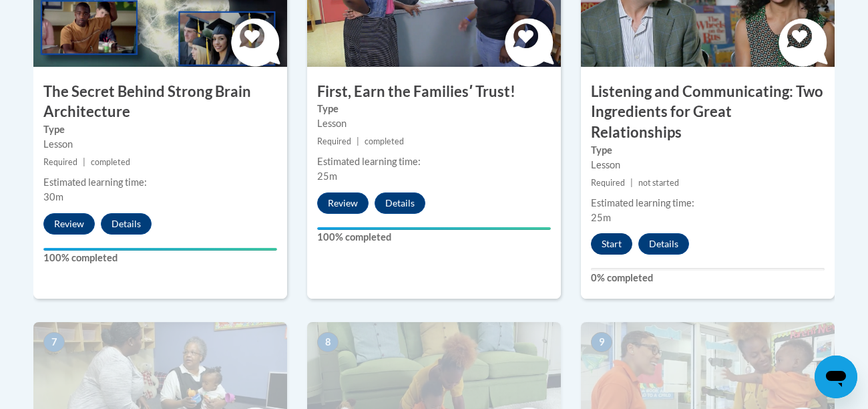  I want to click on label: 0% completed, so click(708, 278).